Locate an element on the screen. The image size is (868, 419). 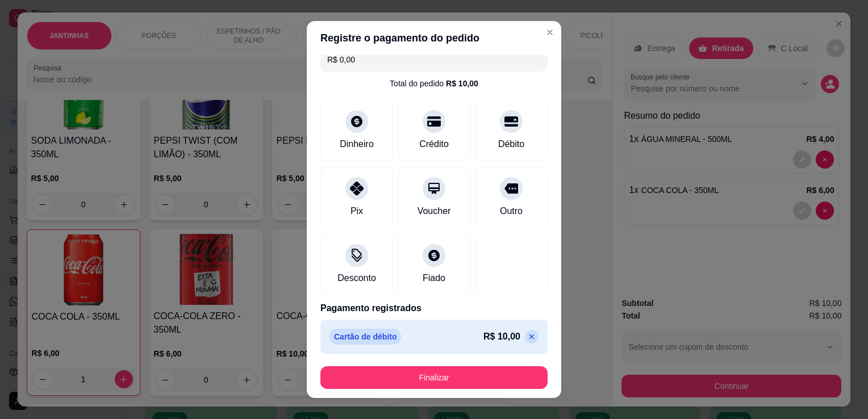
div: Desconto is located at coordinates (357, 278).